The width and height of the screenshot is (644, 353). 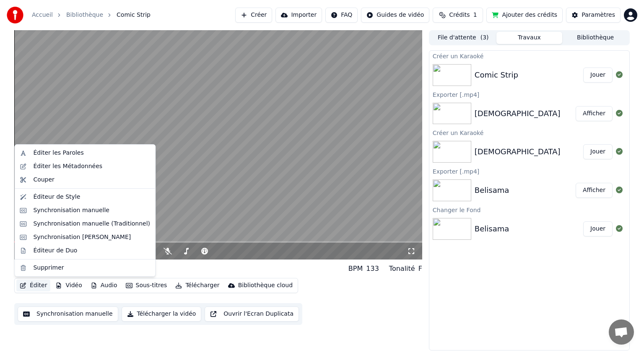 What do you see at coordinates (91, 15) in the screenshot?
I see `nav: breadcrumb` at bounding box center [91, 15].